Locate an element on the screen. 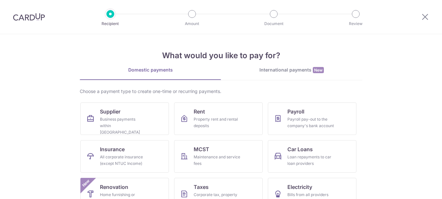  span: Payroll is located at coordinates (296, 112).